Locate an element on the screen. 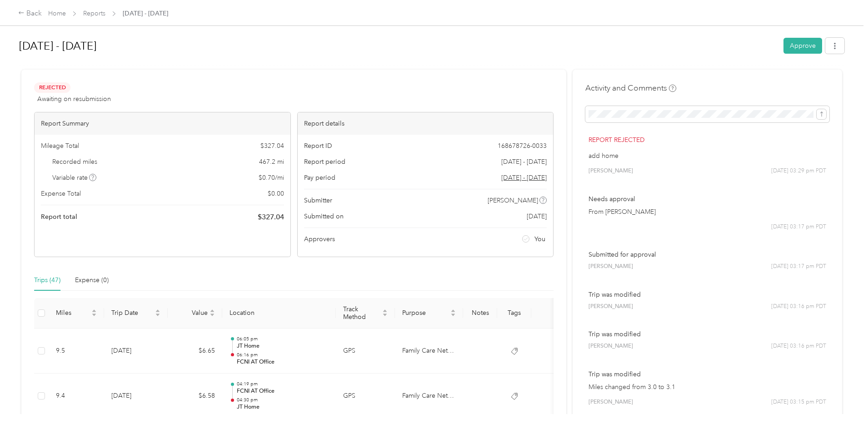 This screenshot has height=430, width=868. p: 06:05 pm is located at coordinates (283, 339).